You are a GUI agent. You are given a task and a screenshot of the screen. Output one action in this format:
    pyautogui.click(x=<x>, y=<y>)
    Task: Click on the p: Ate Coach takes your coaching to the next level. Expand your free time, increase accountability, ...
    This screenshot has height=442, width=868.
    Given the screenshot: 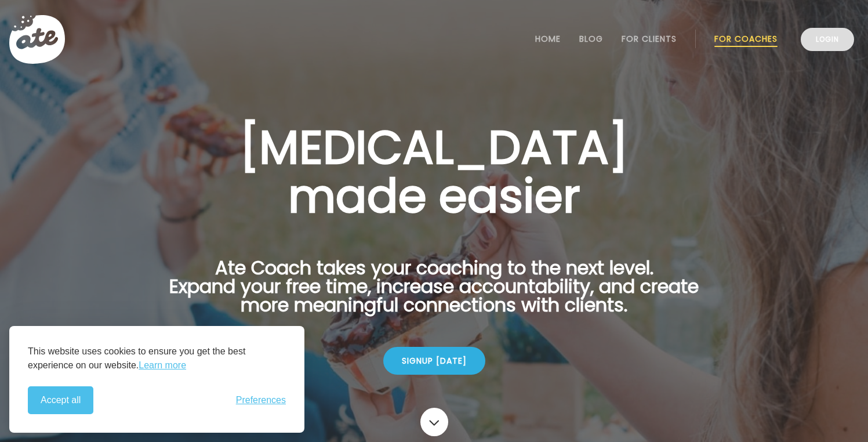 What is the action you would take?
    pyautogui.click(x=434, y=294)
    